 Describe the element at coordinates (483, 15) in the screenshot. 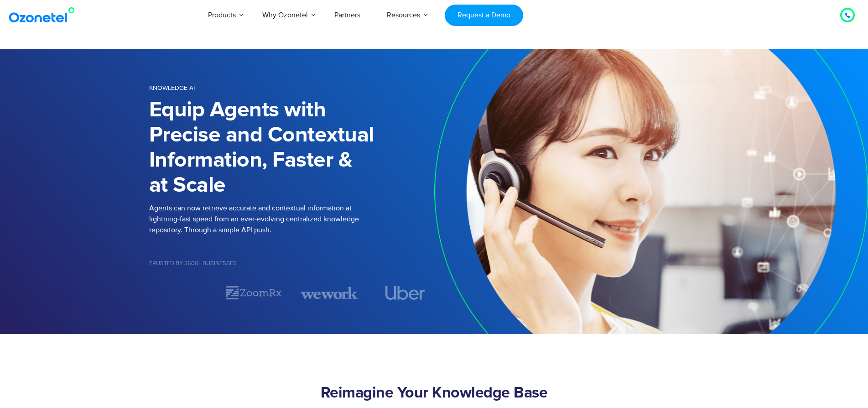

I see `a: Request a Demo` at that location.